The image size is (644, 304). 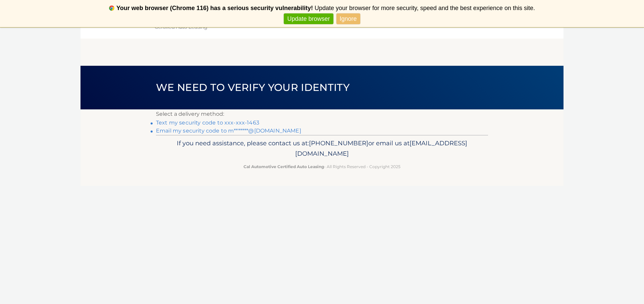 What do you see at coordinates (308, 19) in the screenshot?
I see `a: Update browser` at bounding box center [308, 19].